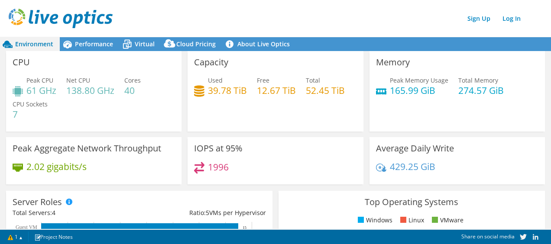 This screenshot has height=244, width=551. What do you see at coordinates (61, 18) in the screenshot?
I see `img: live_optics_svg.svg` at bounding box center [61, 18].